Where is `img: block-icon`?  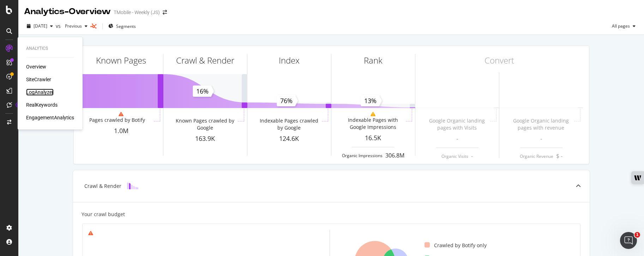
img: block-icon is located at coordinates (133, 186).